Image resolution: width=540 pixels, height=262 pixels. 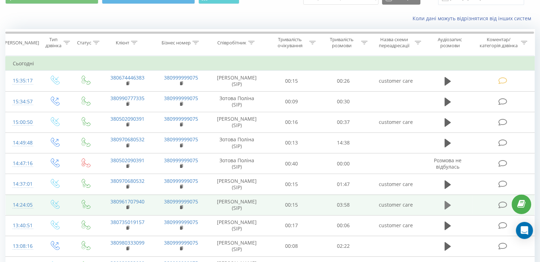 What do you see at coordinates (291, 101) in the screenshot?
I see `td: 00:09` at bounding box center [291, 101].